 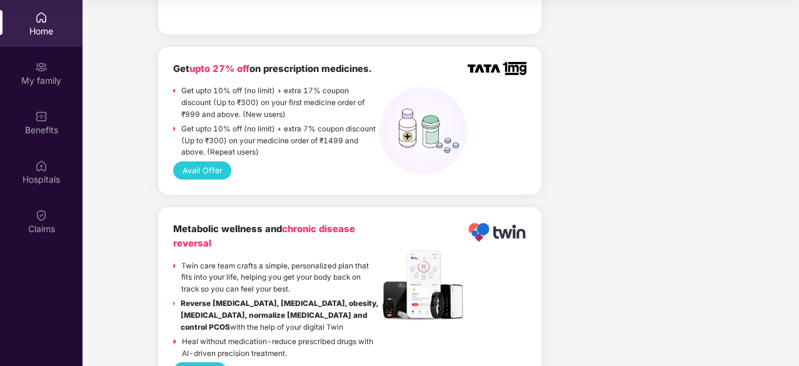 I want to click on p: Get upto 10% off (no limit) + extra 7% coupon discount (Up to ₹300) on your medicine order of ₹14..., so click(x=280, y=141).